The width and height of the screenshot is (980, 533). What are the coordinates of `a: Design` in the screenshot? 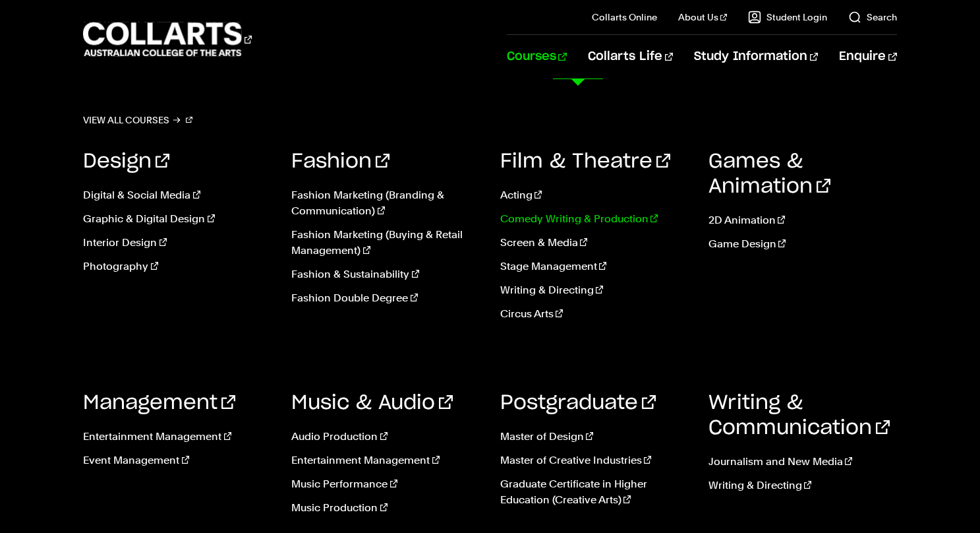 It's located at (126, 162).